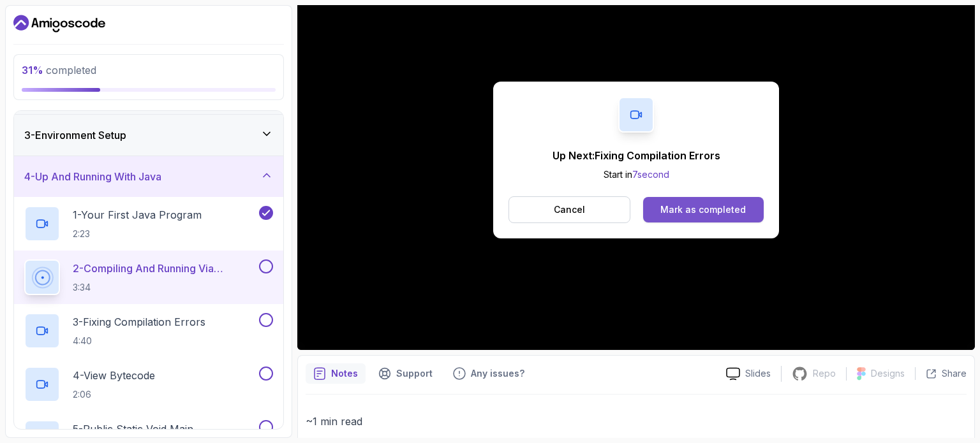 The image size is (980, 443). Describe the element at coordinates (344, 373) in the screenshot. I see `p: Notes` at that location.